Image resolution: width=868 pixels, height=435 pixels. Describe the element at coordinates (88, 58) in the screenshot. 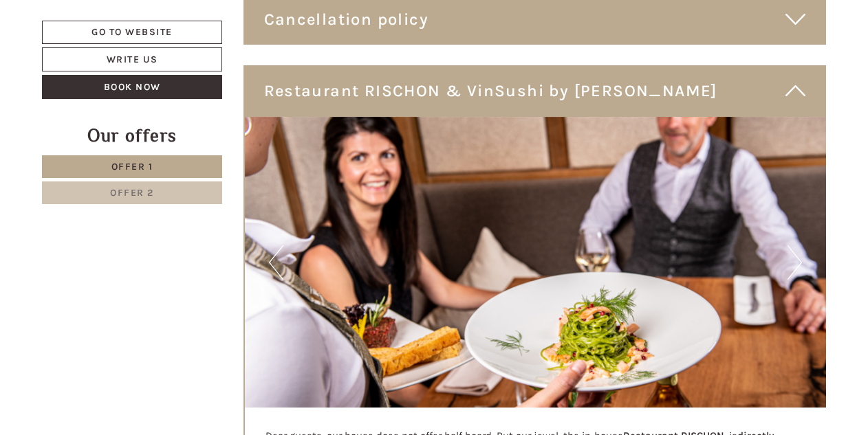

I see `div: Hello, how can we help you?` at that location.